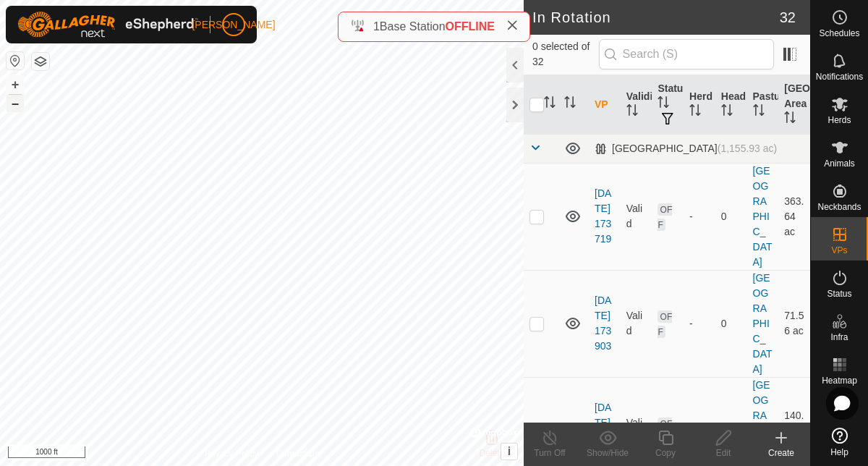 This screenshot has height=466, width=868. I want to click on span: i, so click(509, 451).